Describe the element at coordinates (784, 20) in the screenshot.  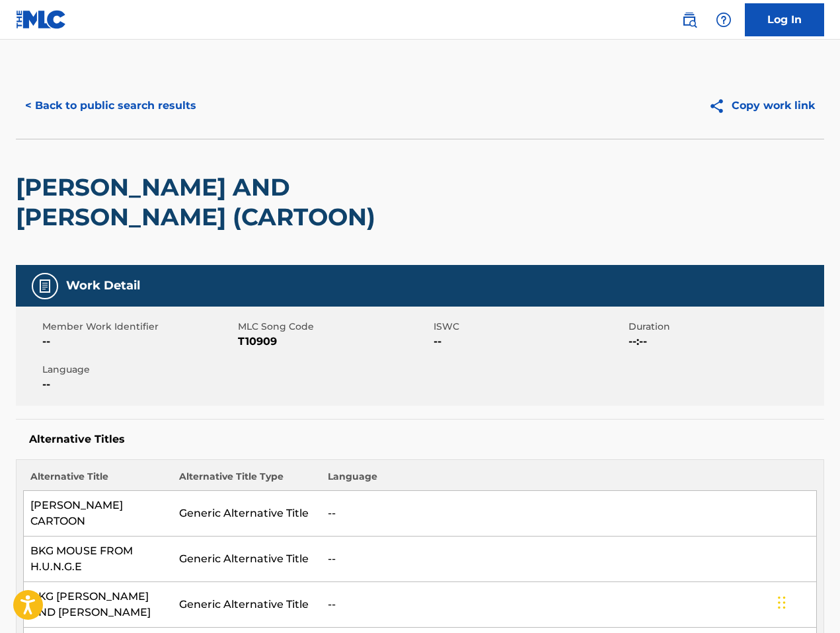
I see `a: Log In` at that location.